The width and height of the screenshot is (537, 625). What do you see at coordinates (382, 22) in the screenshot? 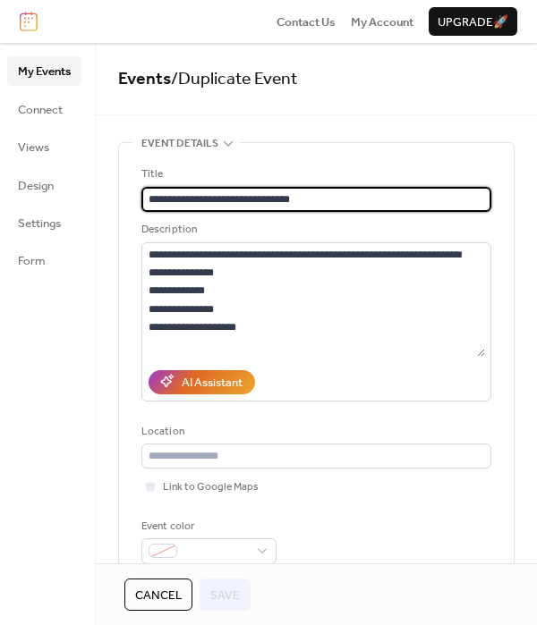
I see `span: My Account` at bounding box center [382, 22].